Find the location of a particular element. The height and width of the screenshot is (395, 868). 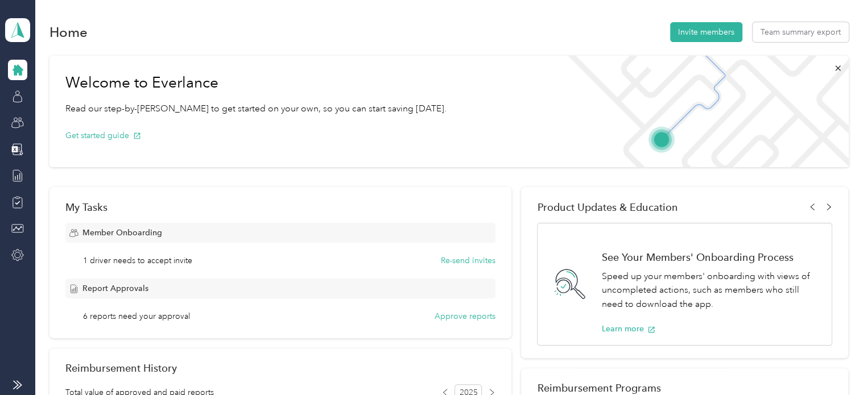

img: Welcome to everlance is located at coordinates (702, 111).